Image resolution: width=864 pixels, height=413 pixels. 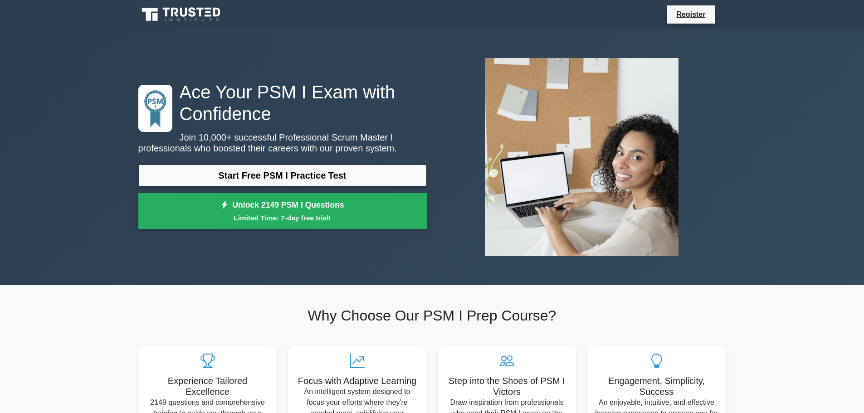 I want to click on h5: Focus with Adaptive Learning, so click(x=357, y=381).